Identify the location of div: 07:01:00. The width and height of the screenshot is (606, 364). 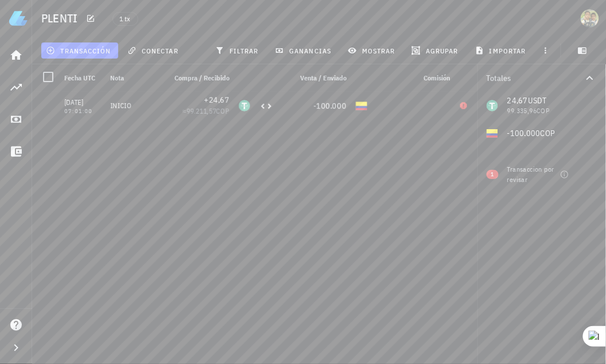
(83, 112).